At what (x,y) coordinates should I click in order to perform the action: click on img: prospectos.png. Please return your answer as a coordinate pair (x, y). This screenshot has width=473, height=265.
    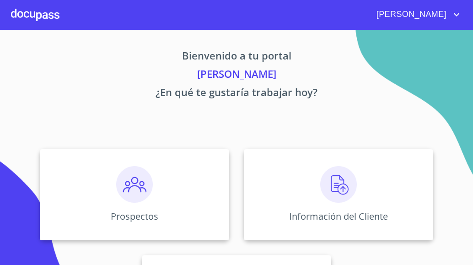
    Looking at the image, I should click on (134, 184).